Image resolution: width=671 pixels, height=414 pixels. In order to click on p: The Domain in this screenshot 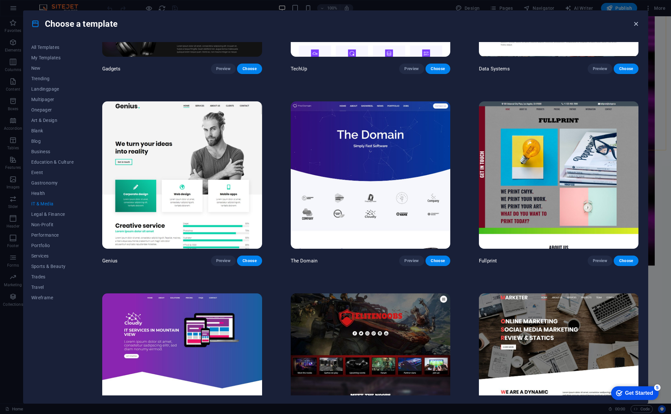, I will do `click(304, 261)`.